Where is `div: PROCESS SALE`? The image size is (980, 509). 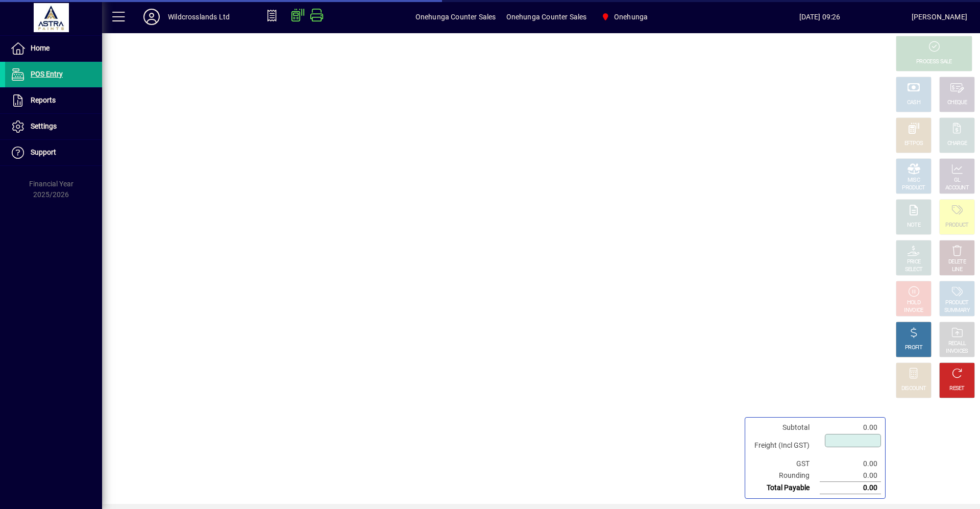
div: PROCESS SALE is located at coordinates (934, 62).